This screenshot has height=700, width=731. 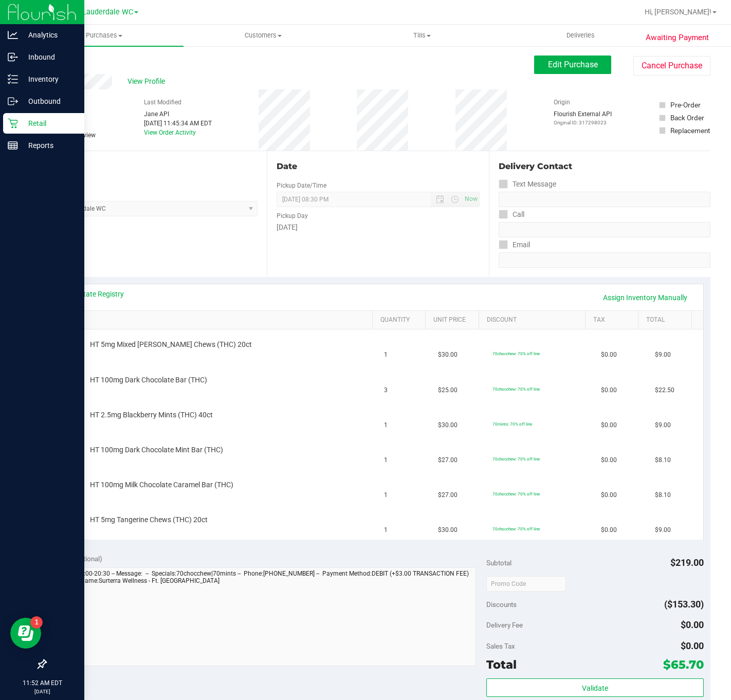 I want to click on label: Pickup Day, so click(x=292, y=216).